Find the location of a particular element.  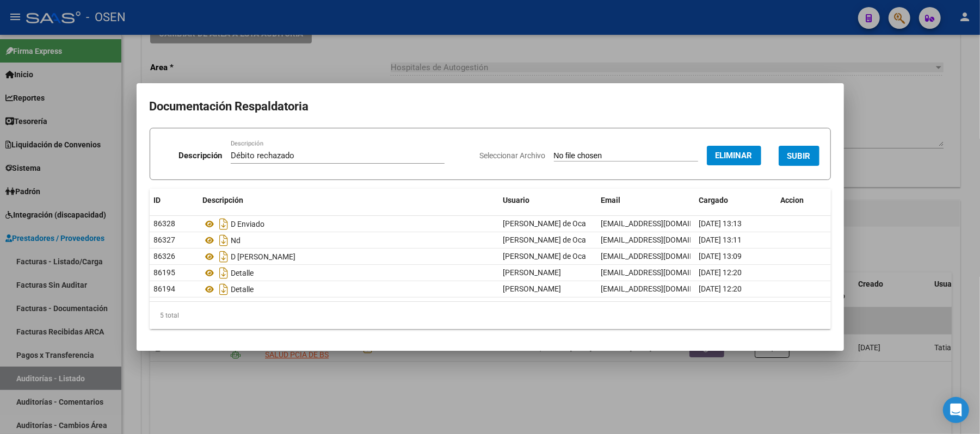

datatable-header-cell: Usuario is located at coordinates (548, 200).